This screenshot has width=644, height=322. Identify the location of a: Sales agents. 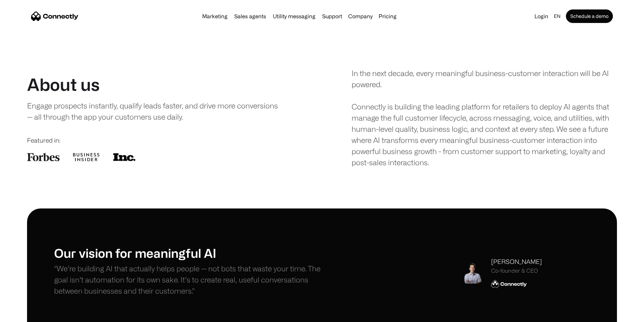
(250, 17).